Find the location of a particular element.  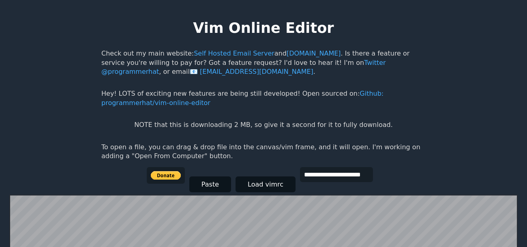

p: To open a file, you can drag & drop file into the canvas/vim frame, and it will open. I'm working... is located at coordinates (264, 152).